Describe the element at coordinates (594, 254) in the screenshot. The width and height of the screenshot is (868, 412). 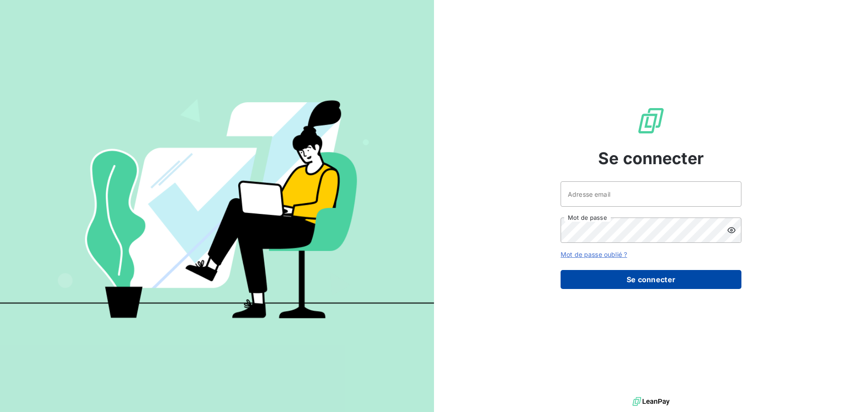
I see `a: Mot de passe oublié ?` at that location.